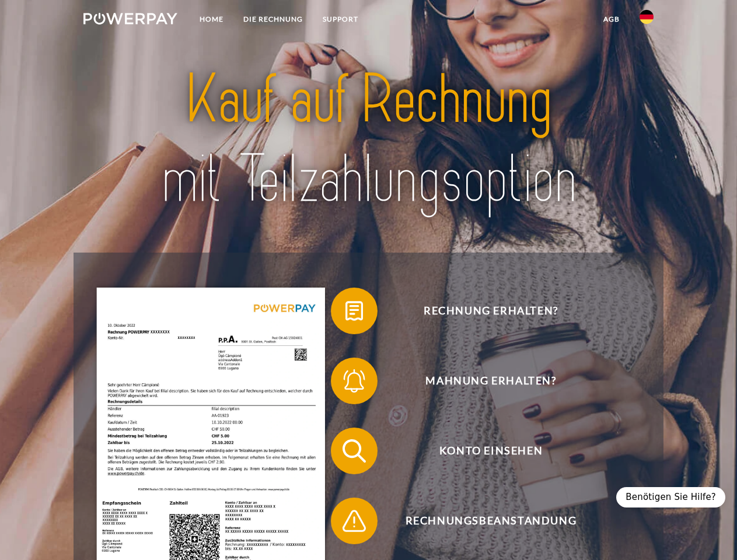  What do you see at coordinates (482, 521) in the screenshot?
I see `button: Rechnungsbeanstandung` at bounding box center [482, 521].